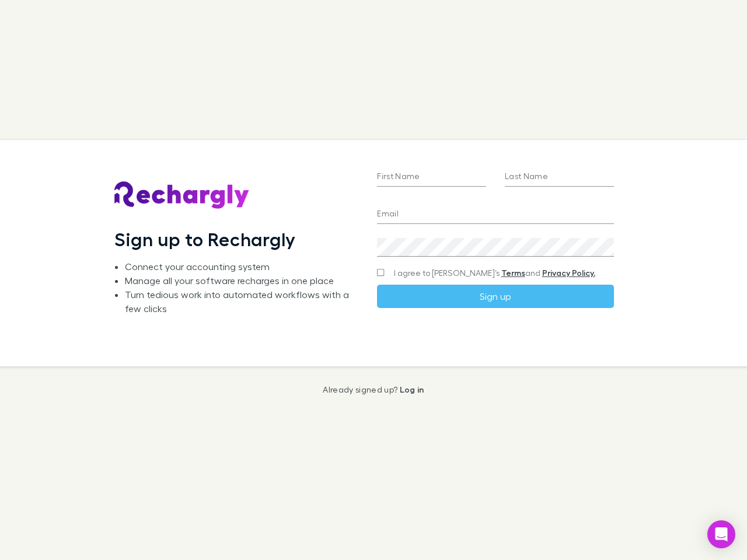 The height and width of the screenshot is (560, 747). I want to click on h1: Sign up to Rechargly, so click(205, 239).